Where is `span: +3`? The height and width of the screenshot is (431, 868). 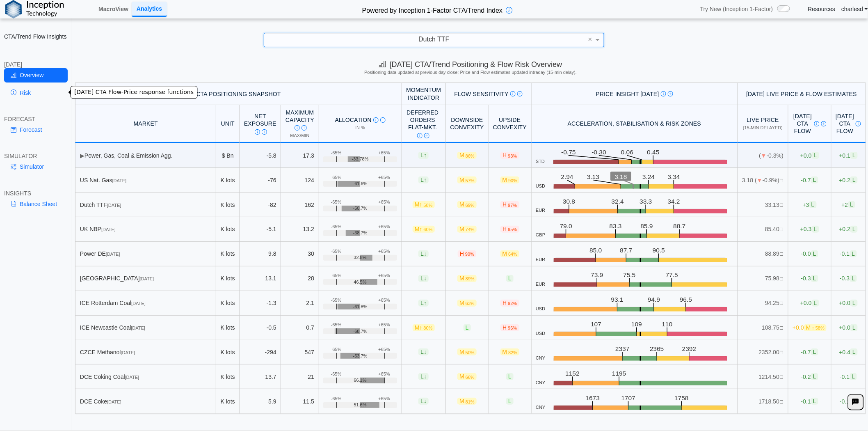
span: +3 is located at coordinates (810, 204).